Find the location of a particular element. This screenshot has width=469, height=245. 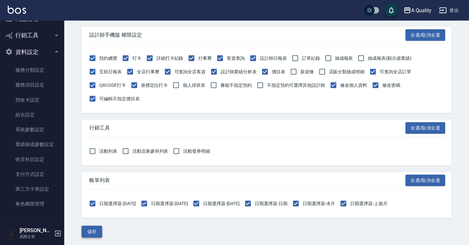

span: 全店行事曆 is located at coordinates (148, 72).